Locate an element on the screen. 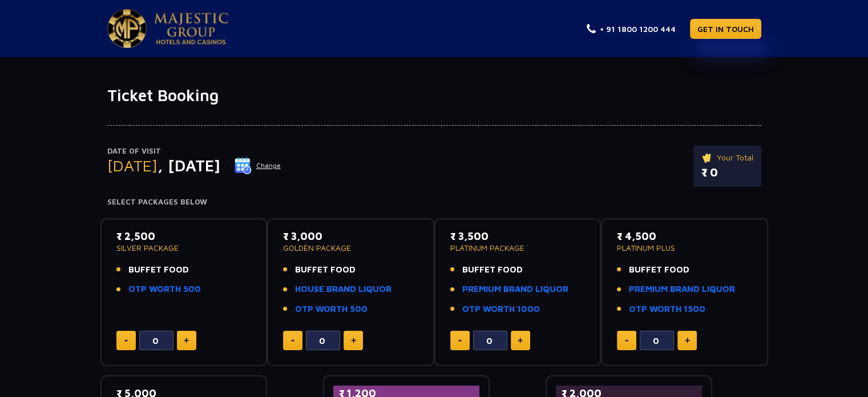 The width and height of the screenshot is (868, 397). p: ₹ 3,000 is located at coordinates (351, 235).